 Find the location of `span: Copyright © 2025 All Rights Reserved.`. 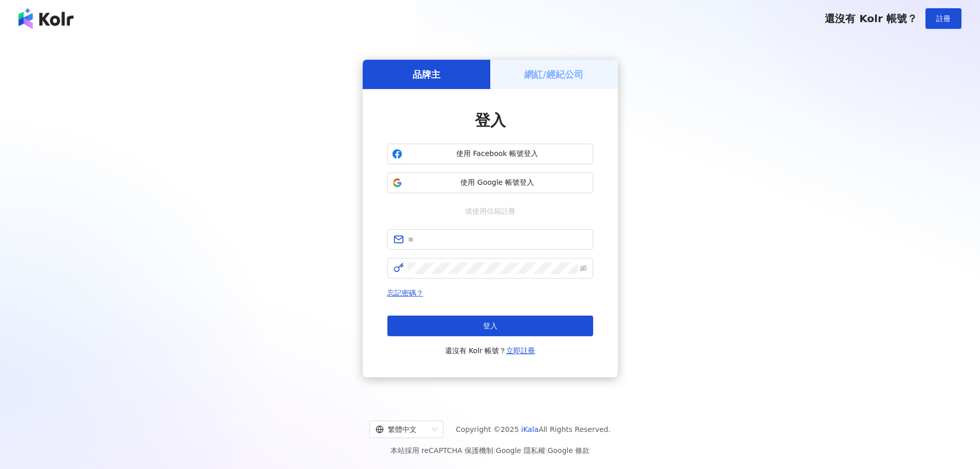

span: Copyright © 2025 All Rights Reserved. is located at coordinates (533, 429).